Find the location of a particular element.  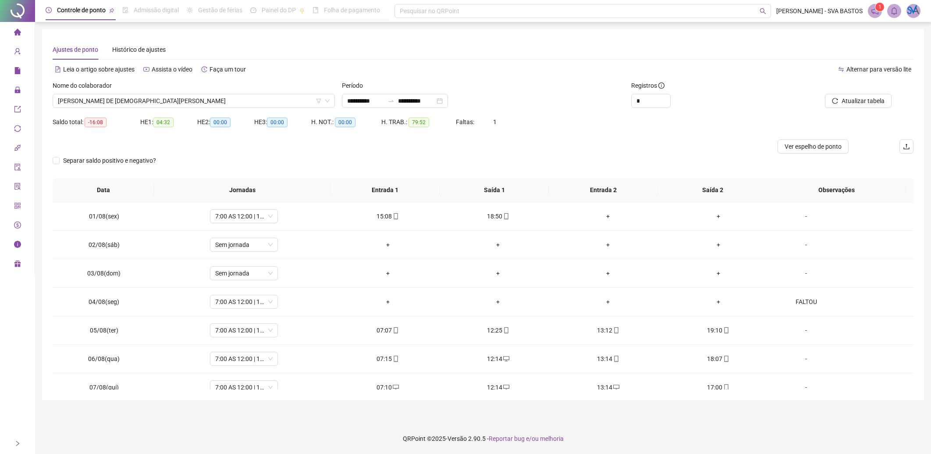

span: Histórico de ajustes is located at coordinates (139, 50).